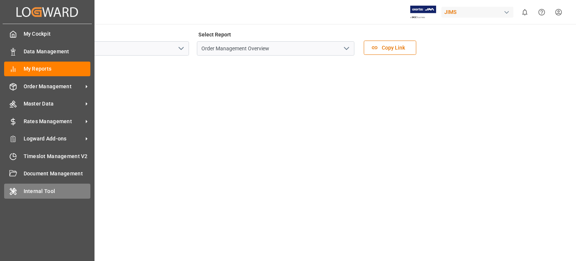  I want to click on span: Logward Add-ons, so click(53, 138).